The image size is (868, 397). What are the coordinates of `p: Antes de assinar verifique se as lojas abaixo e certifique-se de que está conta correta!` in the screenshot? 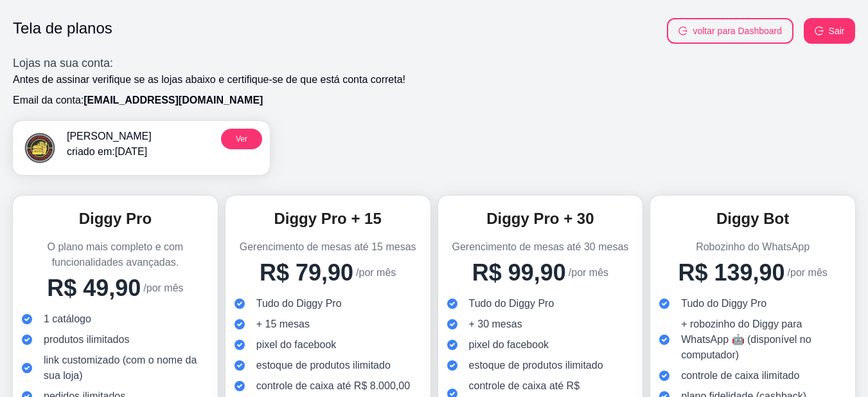 It's located at (434, 80).